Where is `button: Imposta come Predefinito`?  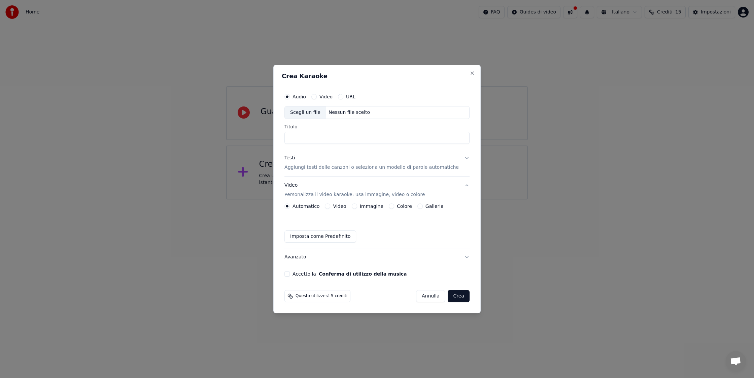
button: Imposta come Predefinito is located at coordinates (320, 236).